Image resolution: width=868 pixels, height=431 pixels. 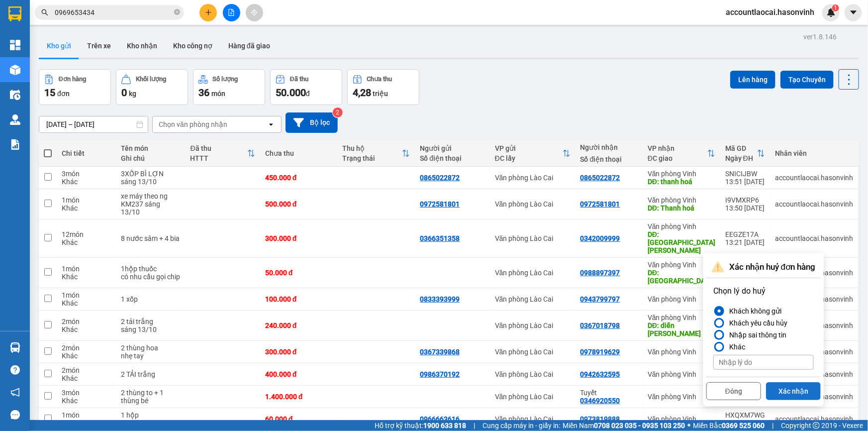 I want to click on div: 1 hộp, so click(x=151, y=415).